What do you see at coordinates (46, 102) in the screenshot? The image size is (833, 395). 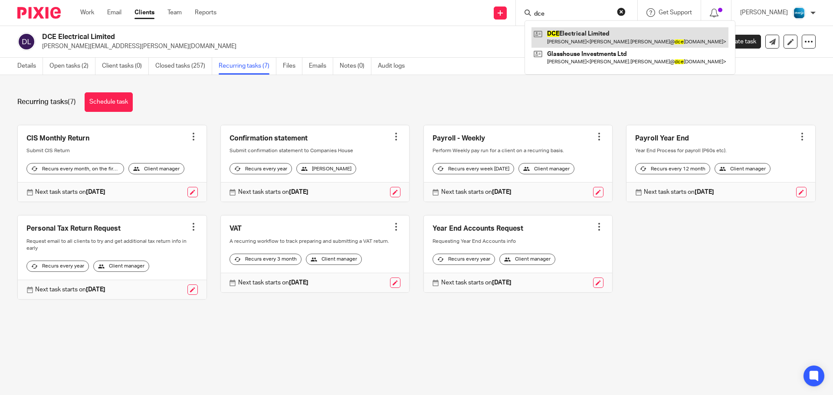 I see `h1: Recurring tasks` at bounding box center [46, 102].